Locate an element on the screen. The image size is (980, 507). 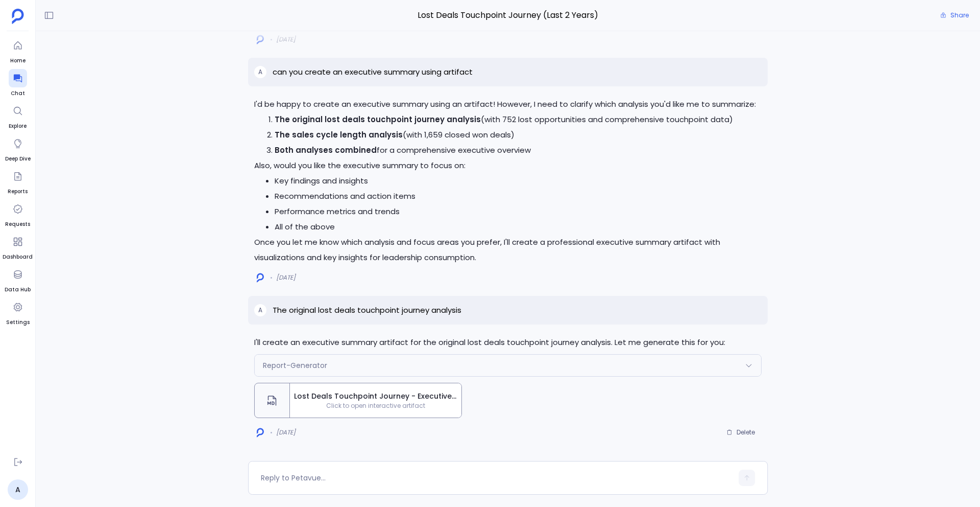
span: Lost Deals Touchpoint Journey (Last 2 Years) is located at coordinates (508, 15).